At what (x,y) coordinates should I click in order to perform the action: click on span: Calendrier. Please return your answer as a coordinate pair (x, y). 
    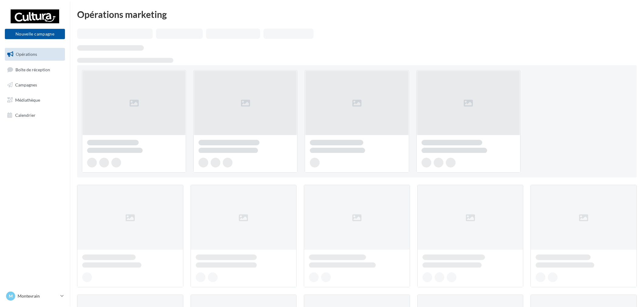
    Looking at the image, I should click on (25, 115).